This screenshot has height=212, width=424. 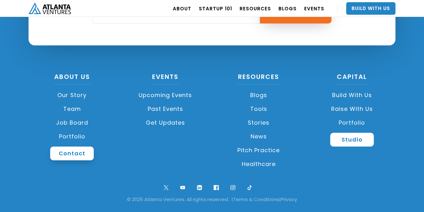 What do you see at coordinates (72, 109) in the screenshot?
I see `a: Team` at bounding box center [72, 109].